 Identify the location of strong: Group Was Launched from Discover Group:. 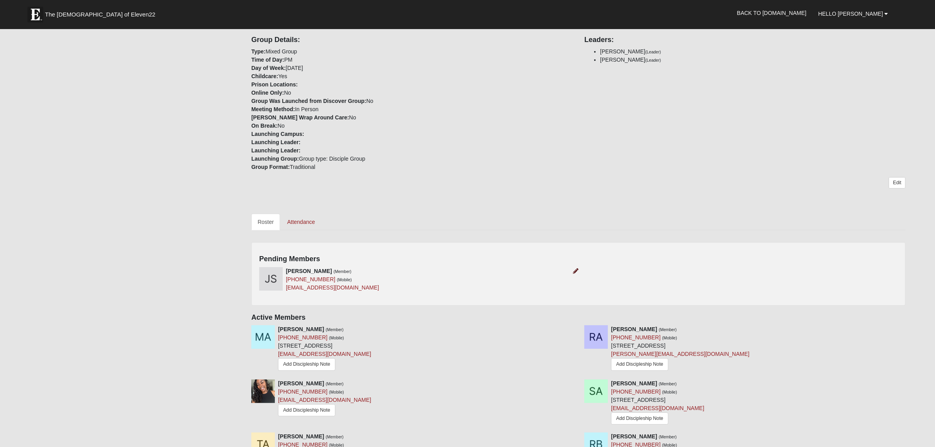
(309, 101).